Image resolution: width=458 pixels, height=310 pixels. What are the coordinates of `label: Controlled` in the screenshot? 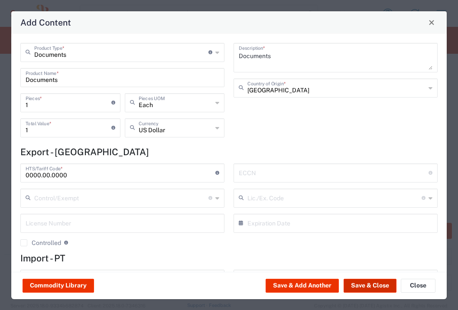 It's located at (41, 243).